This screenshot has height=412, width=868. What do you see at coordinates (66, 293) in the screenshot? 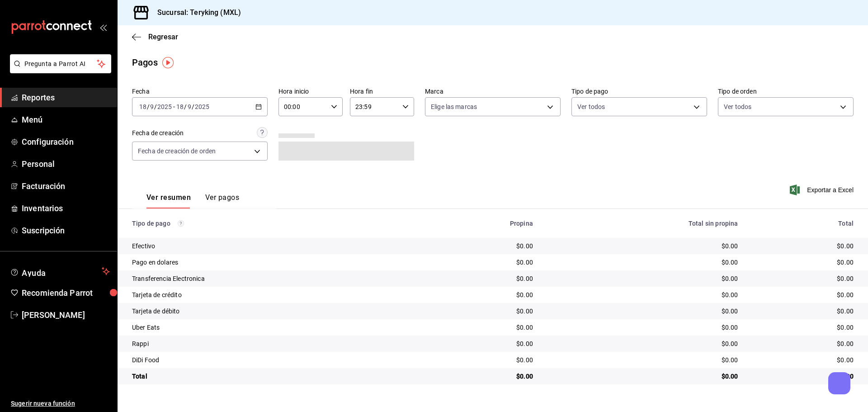
I see `span: Recomienda Parrot` at bounding box center [66, 293].